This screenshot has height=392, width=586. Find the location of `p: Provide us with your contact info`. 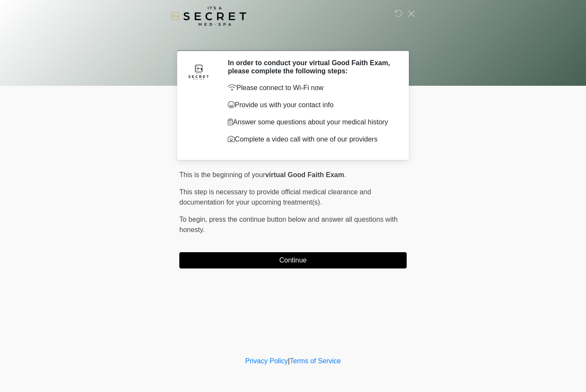

p: Provide us with your contact info is located at coordinates (310, 105).